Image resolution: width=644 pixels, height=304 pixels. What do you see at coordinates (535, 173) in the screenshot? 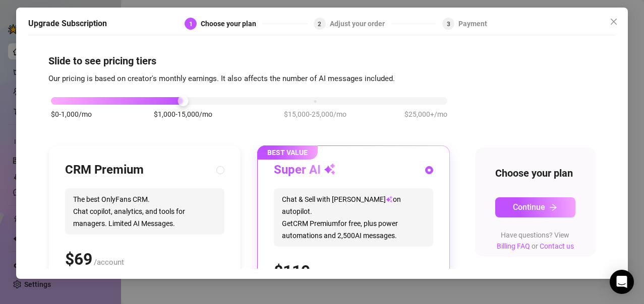
I see `h4: Choose your plan` at bounding box center [535, 173].